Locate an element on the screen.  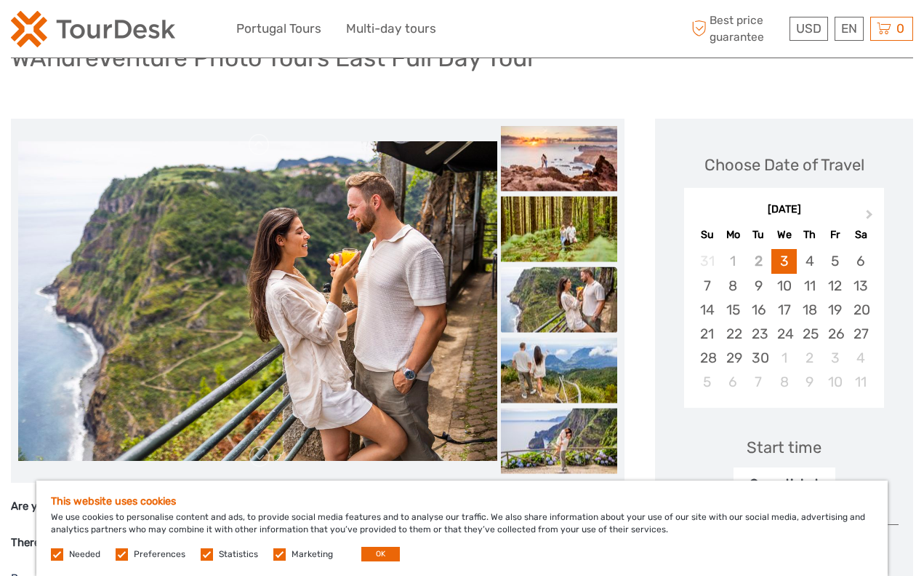
div: Choose Saturday, October 4th, 2025 is located at coordinates (860, 358).